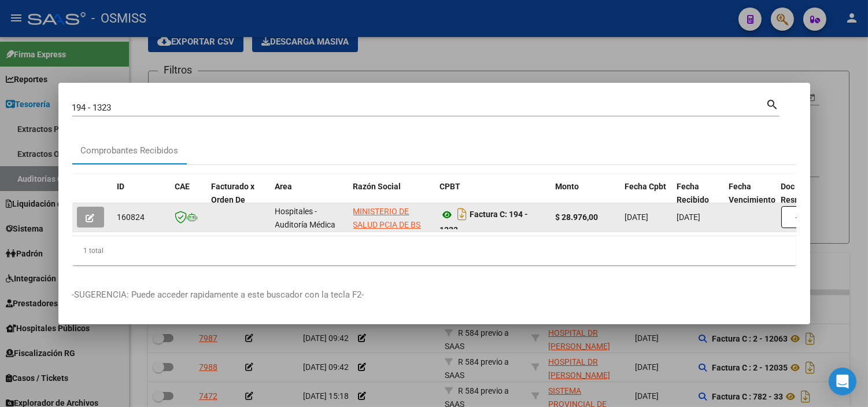 This screenshot has height=407, width=868. What do you see at coordinates (694, 193) in the screenshot?
I see `span: Fecha Recibido` at bounding box center [694, 193].